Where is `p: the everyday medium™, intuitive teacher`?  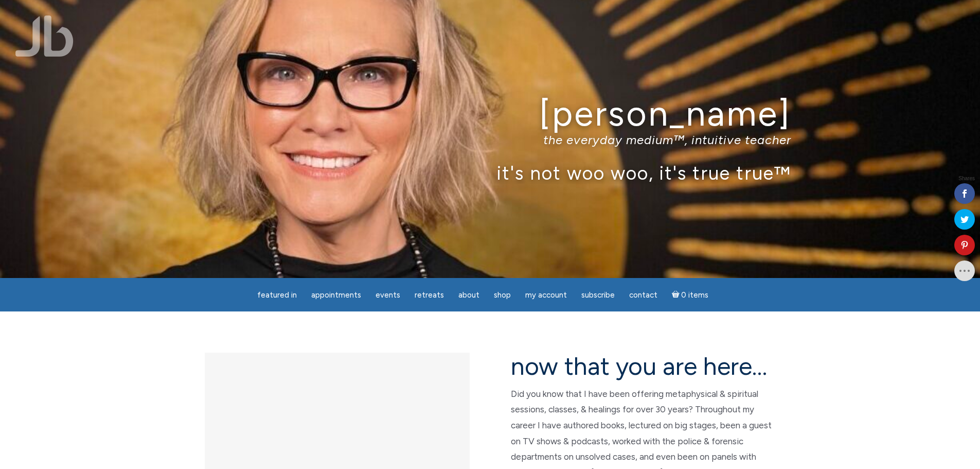
p: the everyday medium™, intuitive teacher is located at coordinates (490, 140).